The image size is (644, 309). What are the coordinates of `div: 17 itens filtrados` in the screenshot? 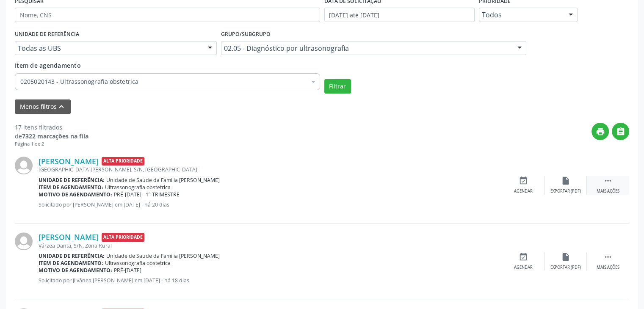 It's located at (52, 127).